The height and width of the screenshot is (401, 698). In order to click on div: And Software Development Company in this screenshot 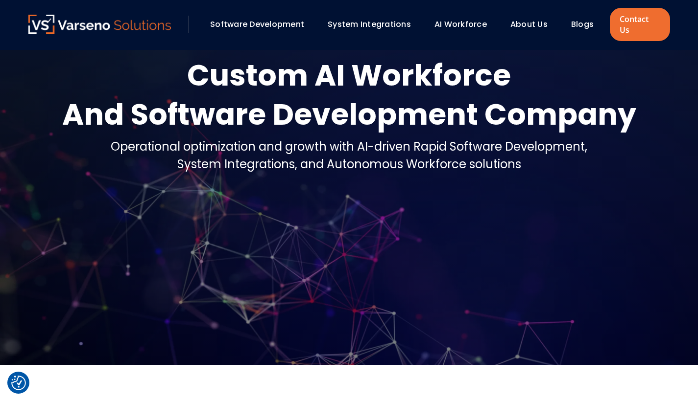, I will do `click(349, 115)`.